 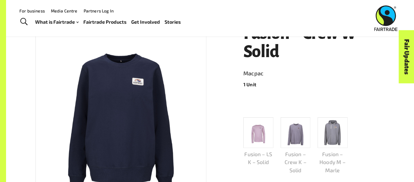 What do you see at coordinates (57, 22) in the screenshot?
I see `a: What is Fairtrade` at bounding box center [57, 22].